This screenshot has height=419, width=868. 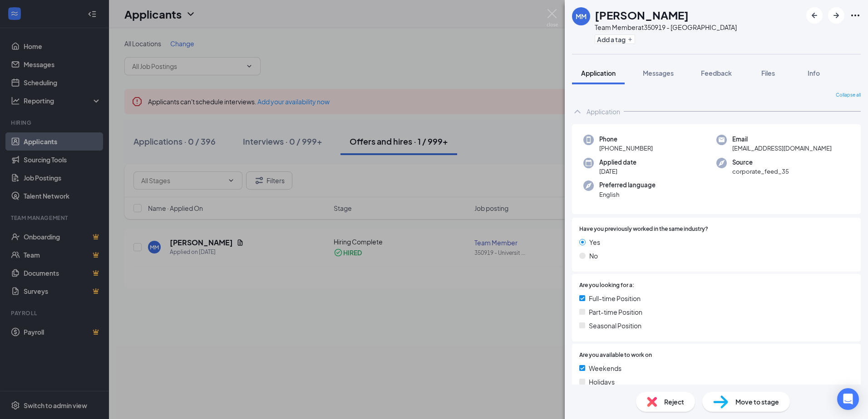 What do you see at coordinates (616, 356) in the screenshot?
I see `span: Are you available to work on` at bounding box center [616, 356].